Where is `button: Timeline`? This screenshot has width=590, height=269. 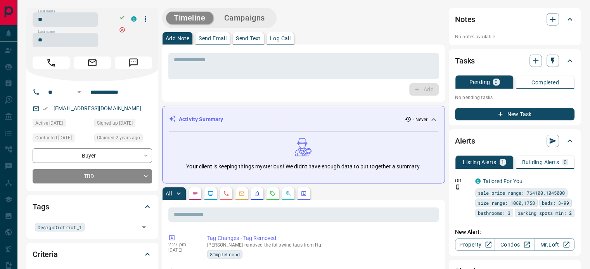
button: Timeline is located at coordinates (190, 18).